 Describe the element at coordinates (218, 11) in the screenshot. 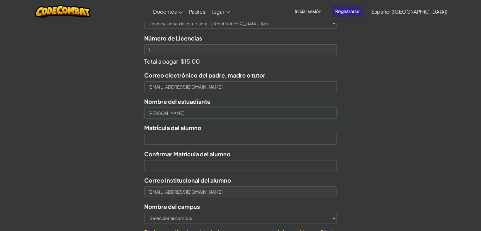

I see `span: Jugar` at that location.